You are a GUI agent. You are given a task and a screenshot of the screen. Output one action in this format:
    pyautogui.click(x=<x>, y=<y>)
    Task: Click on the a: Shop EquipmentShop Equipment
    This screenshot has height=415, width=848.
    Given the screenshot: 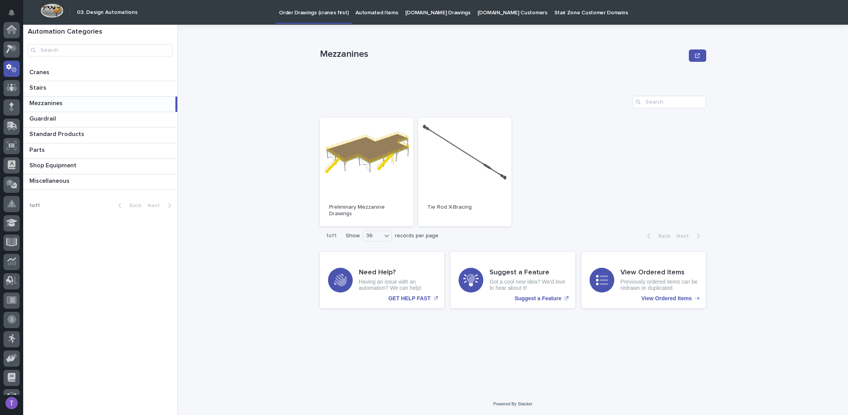 What is the action you would take?
    pyautogui.click(x=100, y=166)
    